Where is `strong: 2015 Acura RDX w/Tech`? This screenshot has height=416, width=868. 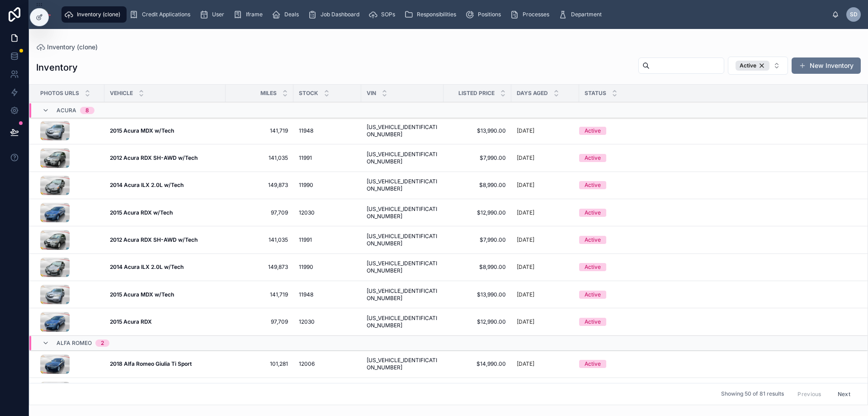
strong: 2015 Acura RDX w/Tech is located at coordinates (141, 212).